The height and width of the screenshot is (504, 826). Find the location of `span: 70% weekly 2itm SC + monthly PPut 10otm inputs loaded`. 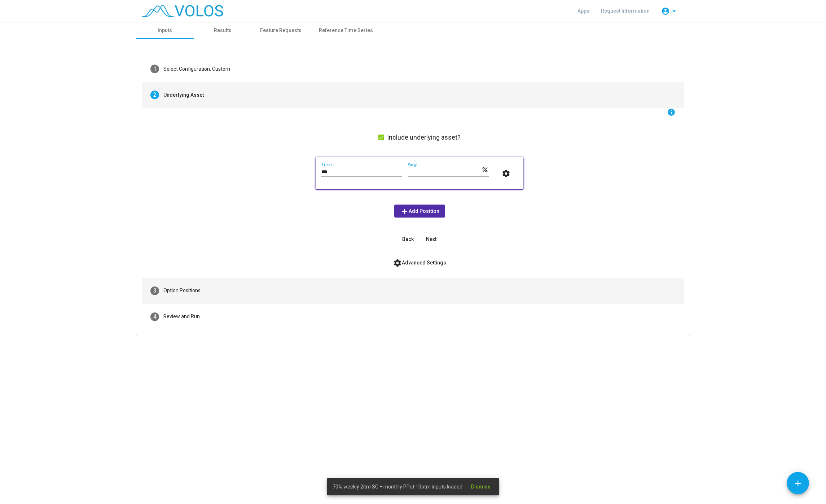

span: 70% weekly 2itm SC + monthly PPut 10otm inputs loaded is located at coordinates (397, 487).